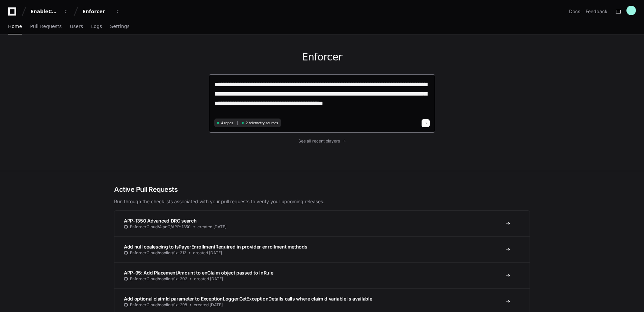  Describe the element at coordinates (322, 202) in the screenshot. I see `p: Run through the checklists associated with your pull requests to verify your upcoming releases.` at that location.